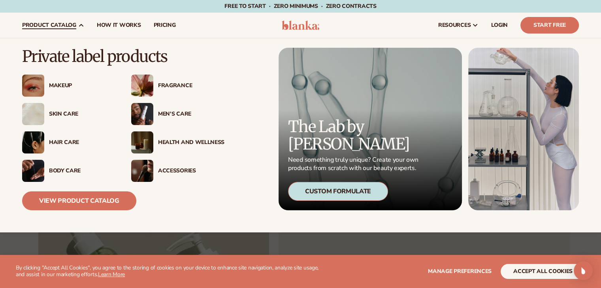 The width and height of the screenshot is (601, 288). I want to click on span: LOGIN, so click(499, 25).